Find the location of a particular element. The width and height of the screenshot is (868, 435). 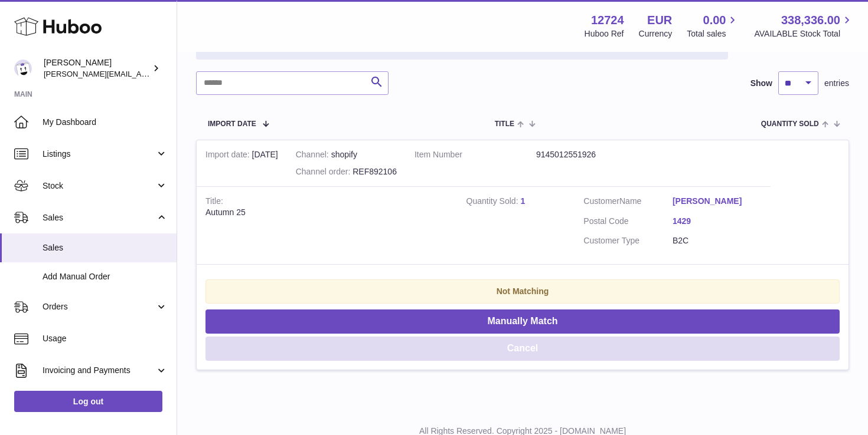

label: Show is located at coordinates (761, 84).